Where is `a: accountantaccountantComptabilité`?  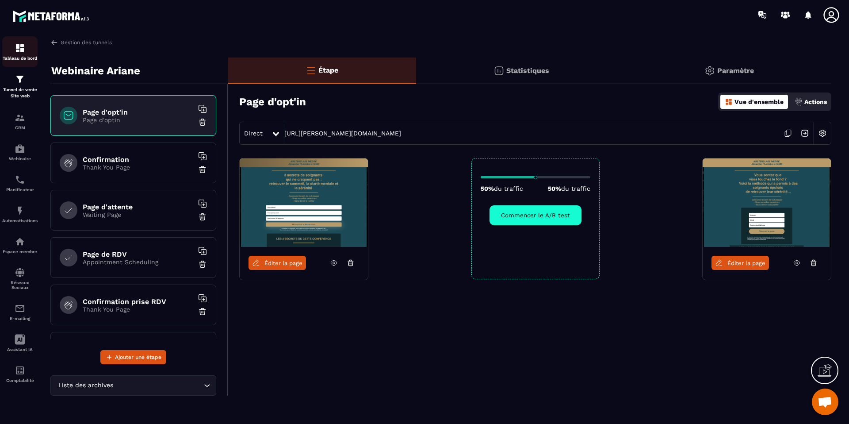 a: accountantaccountantComptabilité is located at coordinates (20, 374).